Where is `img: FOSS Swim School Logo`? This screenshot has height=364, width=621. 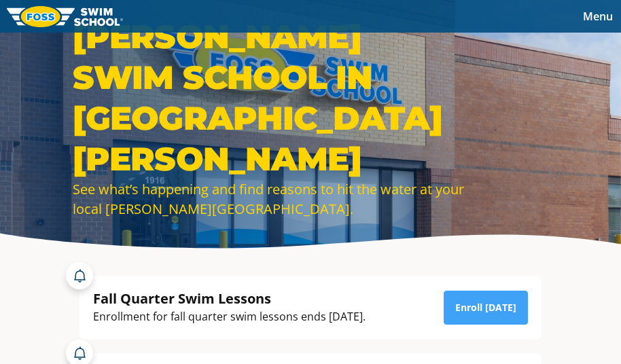 img: FOSS Swim School Logo is located at coordinates (64, 16).